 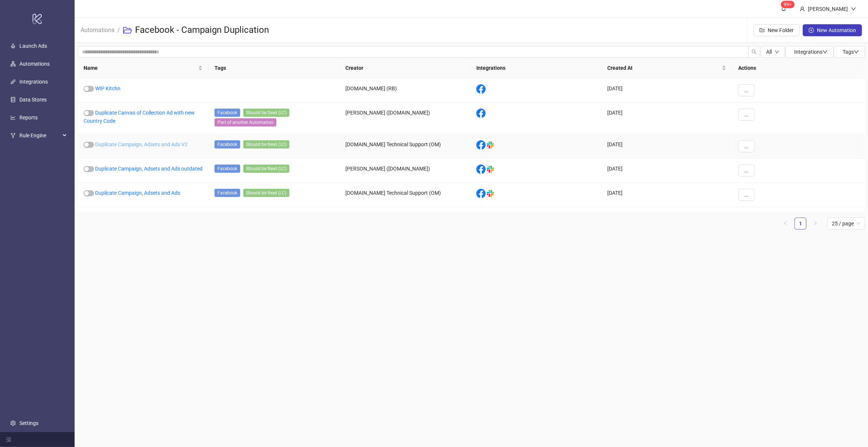 I want to click on h3: Facebook - Campaign Duplication, so click(x=202, y=30).